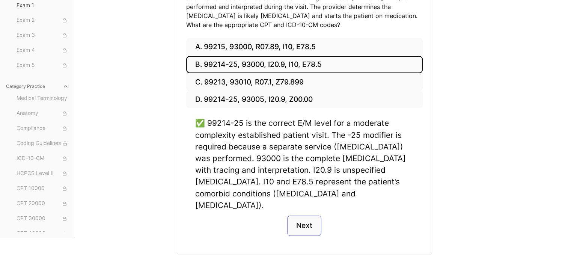 Image resolution: width=571 pixels, height=261 pixels. What do you see at coordinates (305, 82) in the screenshot?
I see `button: C. 99213, 93010, R07.1, Z79.899` at bounding box center [305, 82].